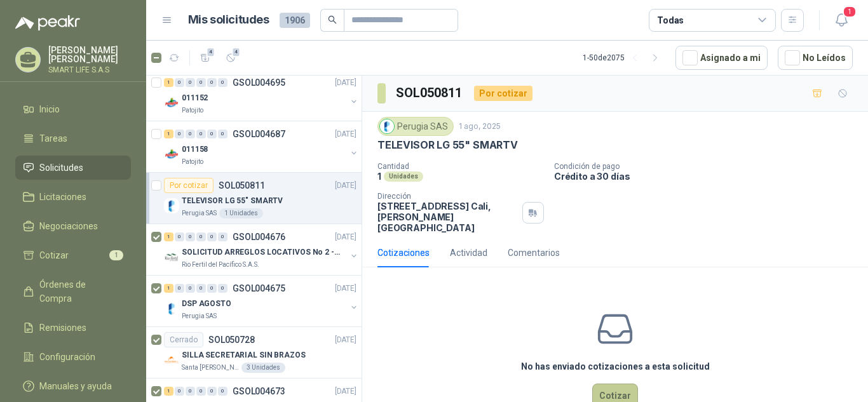 This screenshot has width=868, height=402. I want to click on a: Negociaciones, so click(73, 226).